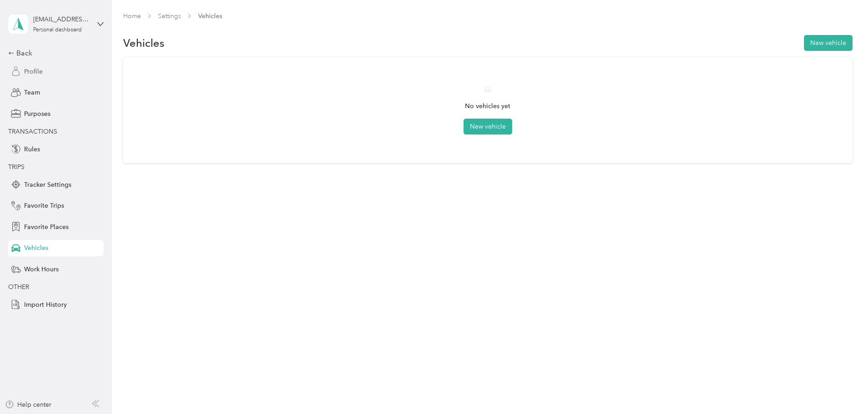 This screenshot has width=868, height=414. Describe the element at coordinates (48, 184) in the screenshot. I see `span: Tracker Settings` at that location.